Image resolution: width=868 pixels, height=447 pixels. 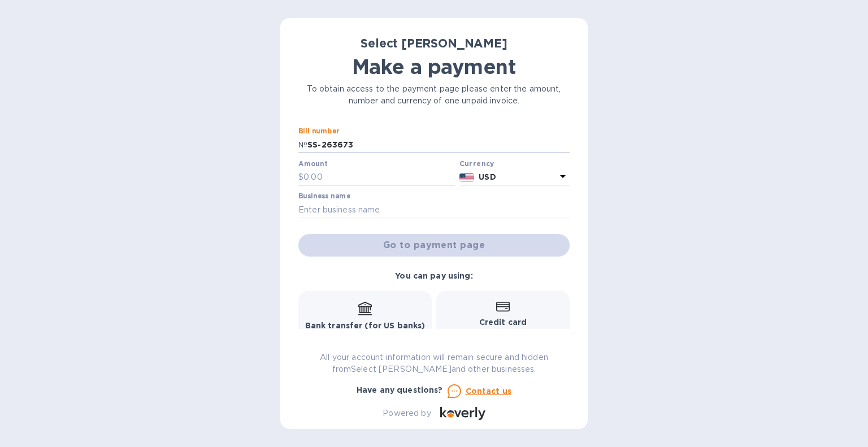 What do you see at coordinates (503, 322) in the screenshot?
I see `b: Credit card` at bounding box center [503, 322].